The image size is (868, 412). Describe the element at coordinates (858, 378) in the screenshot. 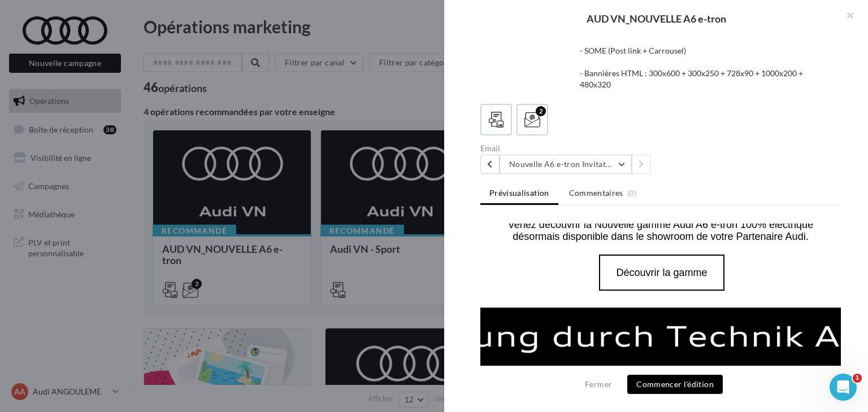

I see `span: 1` at that location.